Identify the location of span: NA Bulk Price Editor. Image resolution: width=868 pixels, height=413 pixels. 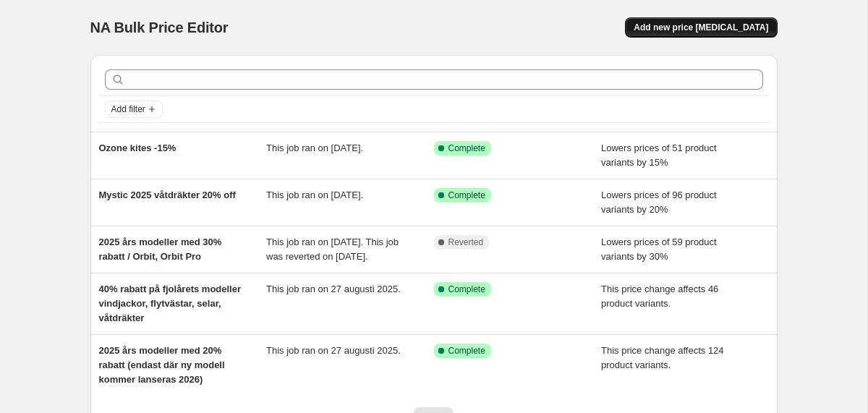
(159, 28).